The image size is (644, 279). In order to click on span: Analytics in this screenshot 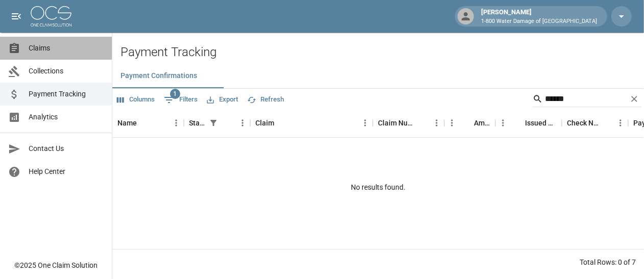, I will do `click(66, 117)`.